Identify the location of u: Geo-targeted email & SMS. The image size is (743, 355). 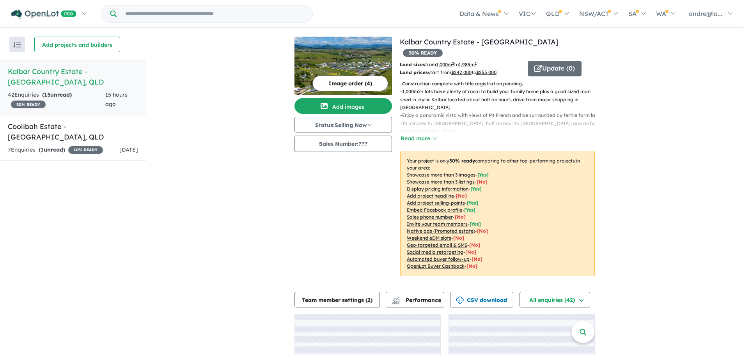
(437, 245).